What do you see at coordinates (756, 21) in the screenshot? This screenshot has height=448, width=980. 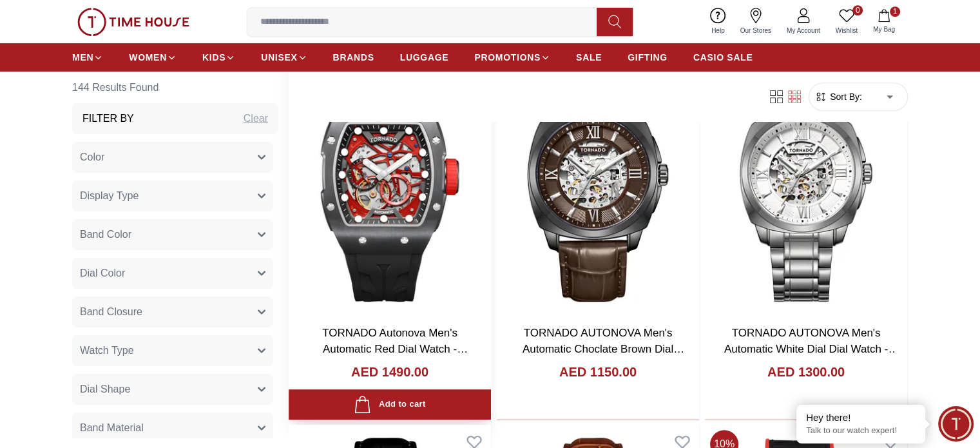 I see `a: Our Stores` at bounding box center [756, 21].